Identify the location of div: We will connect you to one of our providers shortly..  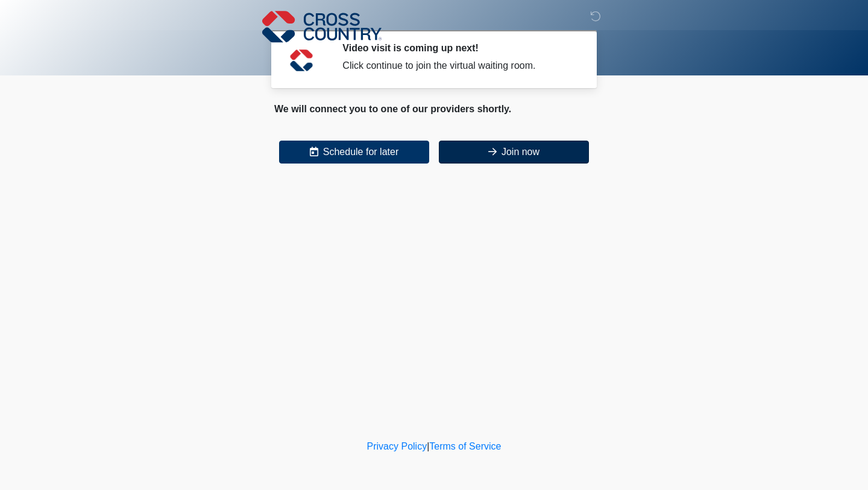
(434, 109).